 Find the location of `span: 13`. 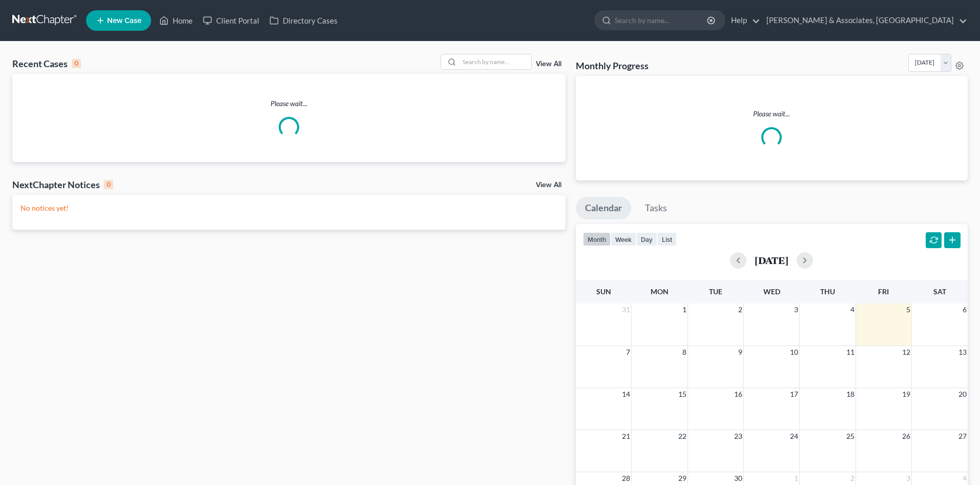

span: 13 is located at coordinates (962, 352).